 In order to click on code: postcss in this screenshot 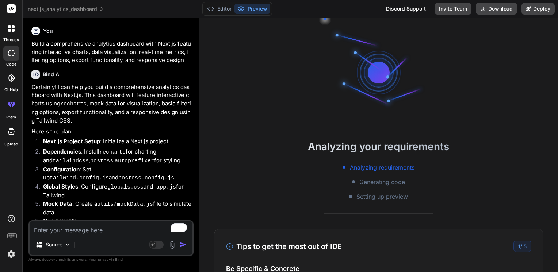, I will do `click(102, 161)`.